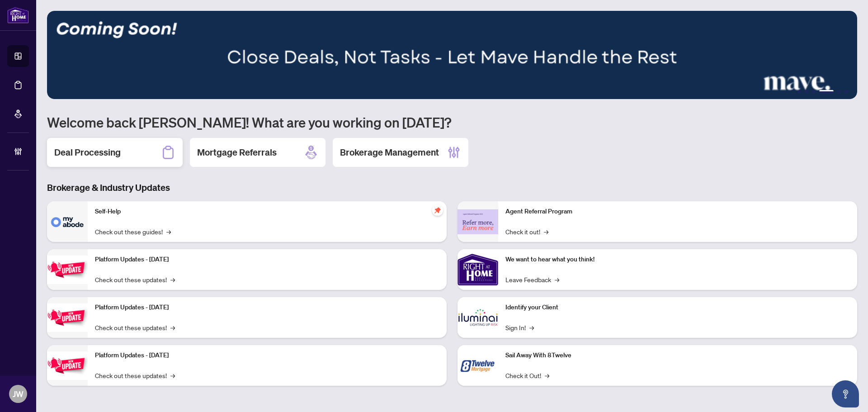 The image size is (868, 412). Describe the element at coordinates (527, 231) in the screenshot. I see `a: Check it out!→` at that location.